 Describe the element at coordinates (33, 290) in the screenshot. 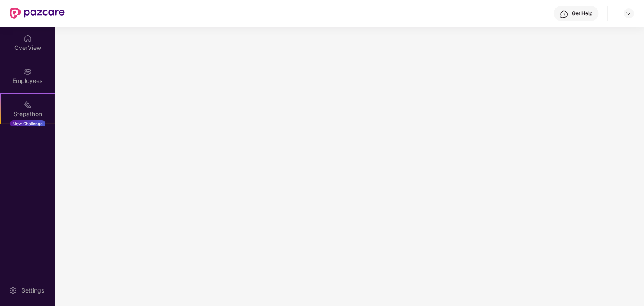

I see `div: Settings` at that location.